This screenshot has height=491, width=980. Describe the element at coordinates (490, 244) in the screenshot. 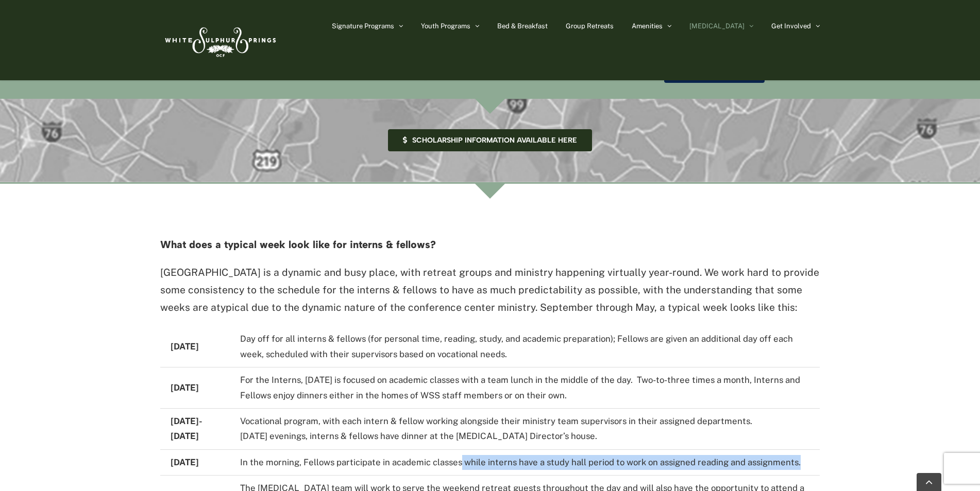

I see `h4: What does a typical week look like for interns & fellows?` at that location.